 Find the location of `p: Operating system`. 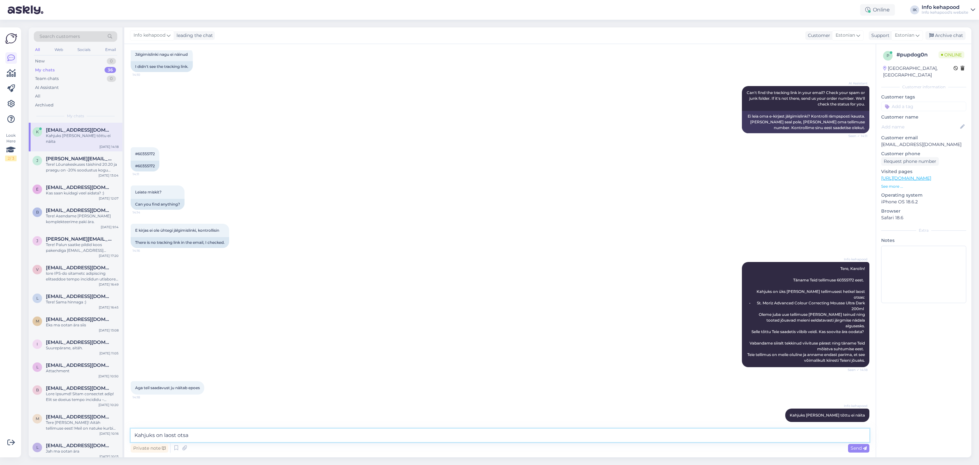

p: Operating system is located at coordinates (923, 195).